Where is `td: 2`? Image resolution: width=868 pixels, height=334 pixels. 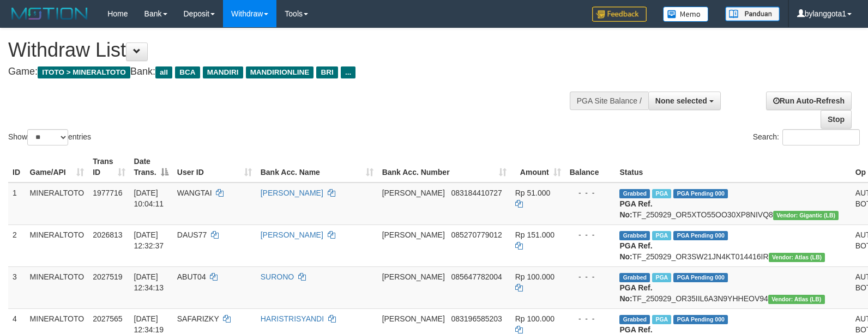
td: 2 is located at coordinates (17, 245).